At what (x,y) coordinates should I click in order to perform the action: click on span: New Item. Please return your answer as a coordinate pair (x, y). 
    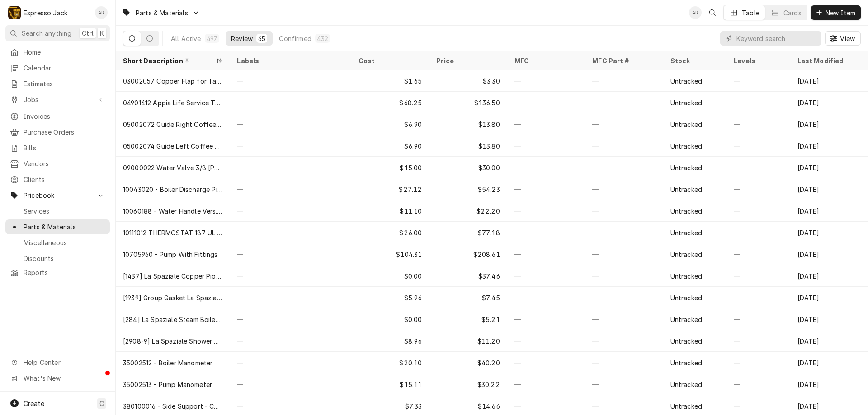
    Looking at the image, I should click on (841, 13).